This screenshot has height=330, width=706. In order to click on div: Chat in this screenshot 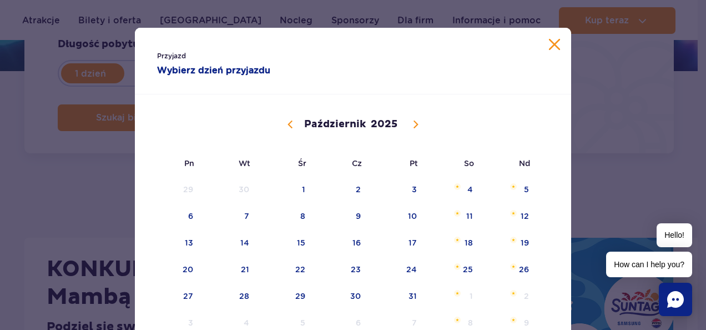, I will do `click(676, 299)`.